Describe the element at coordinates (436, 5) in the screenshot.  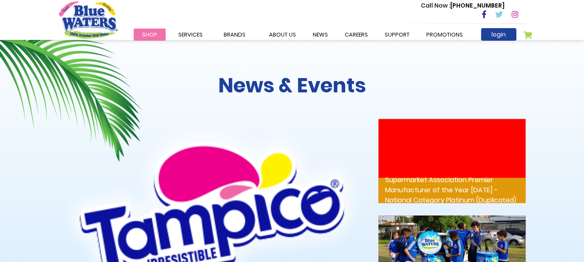
I see `span: Call Now :` at that location.